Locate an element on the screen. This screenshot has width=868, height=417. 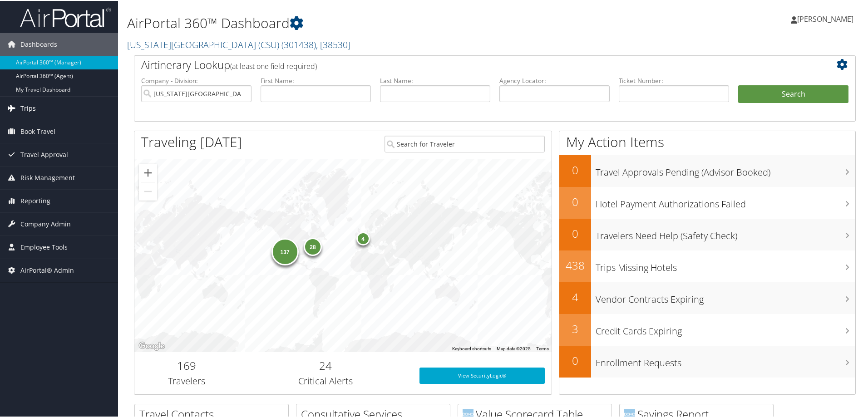
div: 137 is located at coordinates (284, 251).